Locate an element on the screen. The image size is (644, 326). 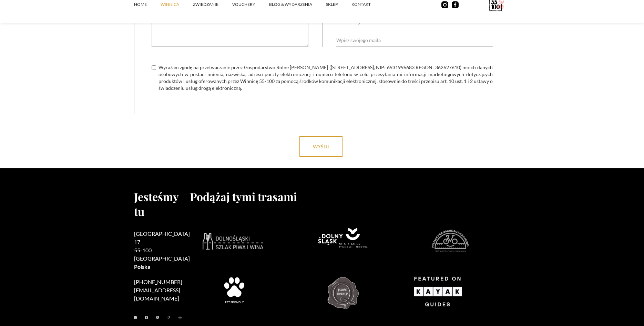
h2: Jesteśmy tu is located at coordinates (162, 204).